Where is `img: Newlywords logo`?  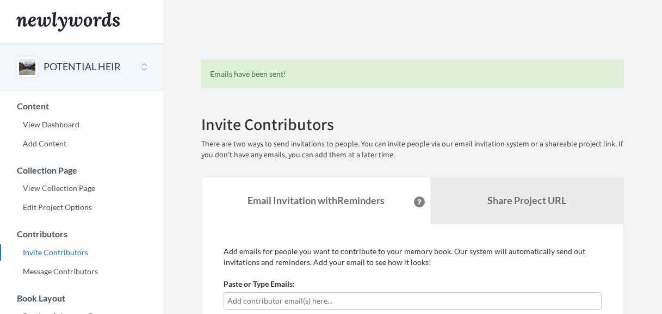 img: Newlywords logo is located at coordinates (68, 22).